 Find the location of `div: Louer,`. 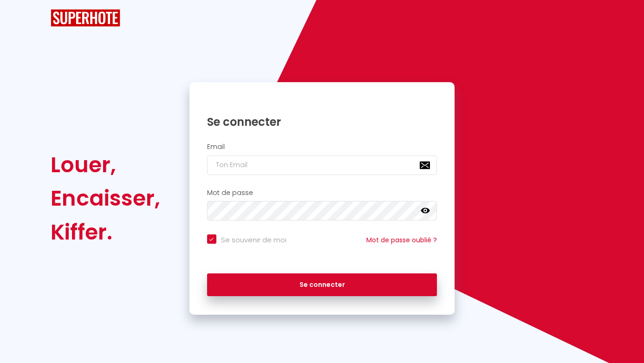

div: Louer, is located at coordinates (105, 165).